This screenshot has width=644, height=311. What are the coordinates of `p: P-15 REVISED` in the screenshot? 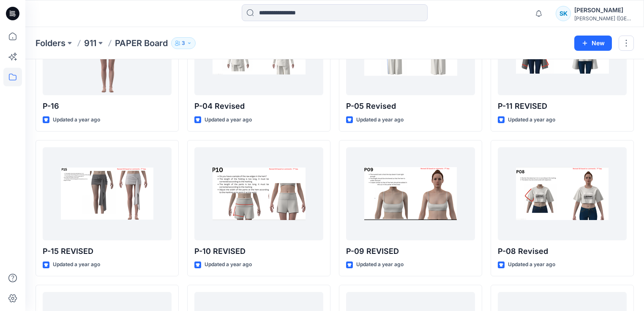 It's located at (107, 251).